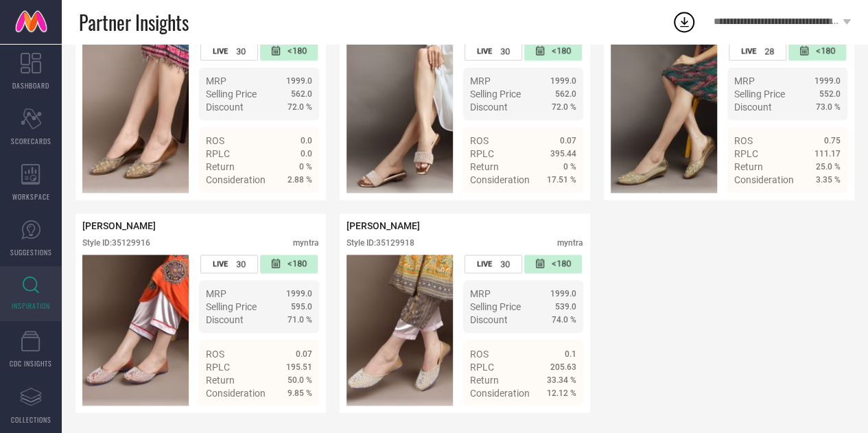 Image resolution: width=868 pixels, height=433 pixels. Describe the element at coordinates (306, 141) in the screenshot. I see `span: 0.0` at that location.